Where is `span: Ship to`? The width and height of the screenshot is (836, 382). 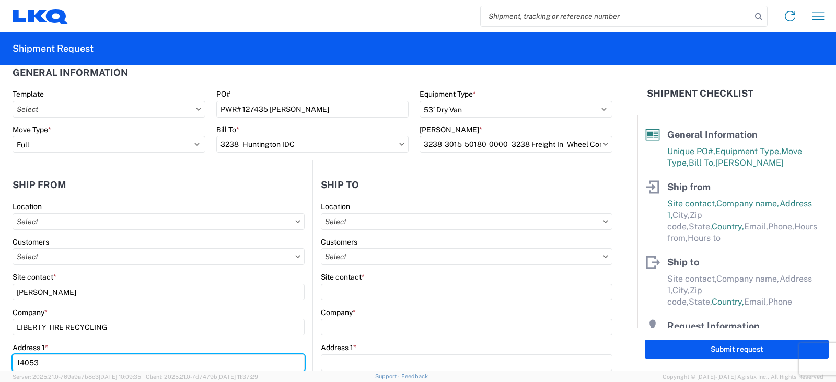
span: Ship to is located at coordinates (683, 262).